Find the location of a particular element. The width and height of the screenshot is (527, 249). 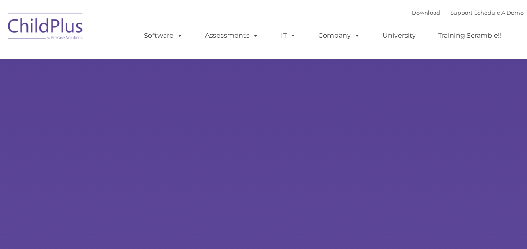

a: Assessments is located at coordinates (232, 36).